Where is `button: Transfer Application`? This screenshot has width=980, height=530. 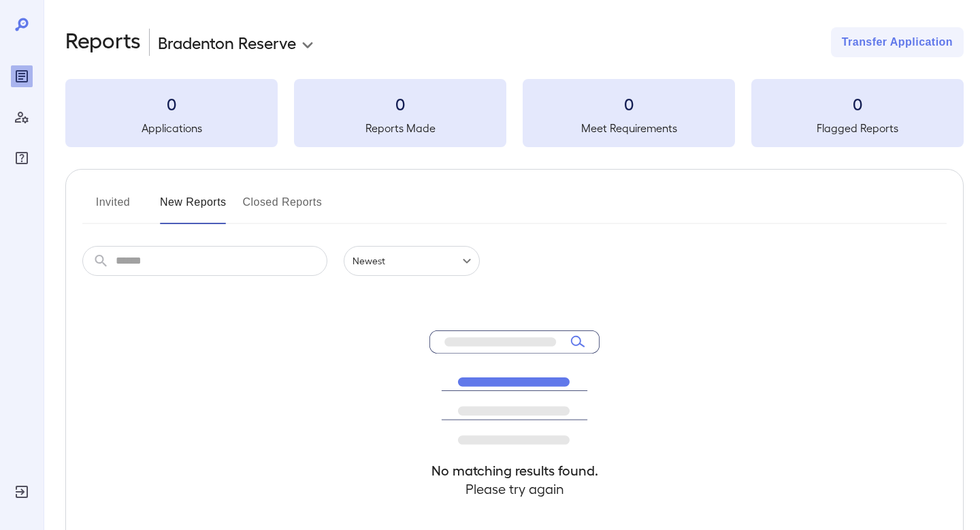
button: Transfer Application is located at coordinates (898, 42).